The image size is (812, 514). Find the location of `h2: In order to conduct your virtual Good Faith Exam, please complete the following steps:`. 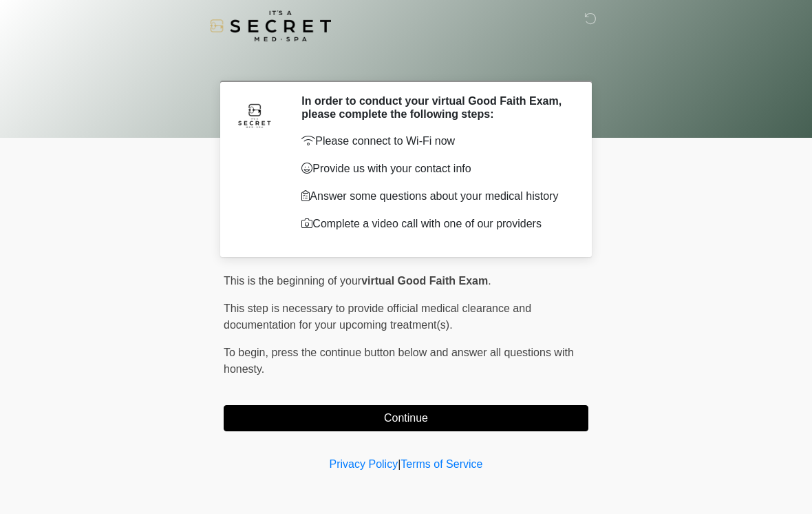

h2: In order to conduct your virtual Good Faith Exam, please complete the following steps: is located at coordinates (434, 107).